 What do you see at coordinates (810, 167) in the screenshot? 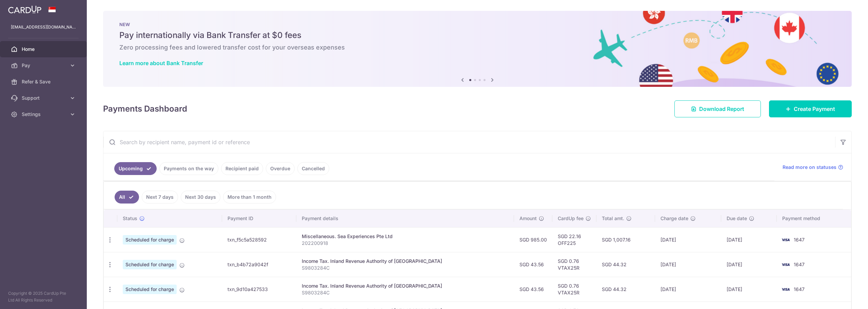
I see `span: Read more on statuses` at bounding box center [810, 167].